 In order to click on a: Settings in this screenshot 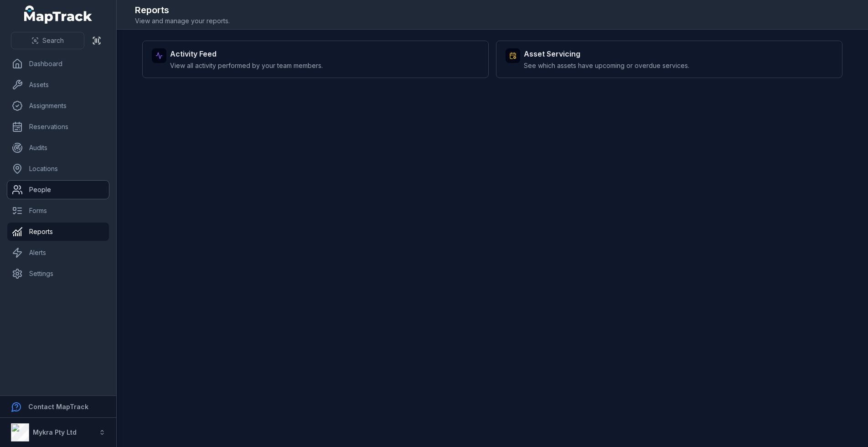, I will do `click(58, 274)`.